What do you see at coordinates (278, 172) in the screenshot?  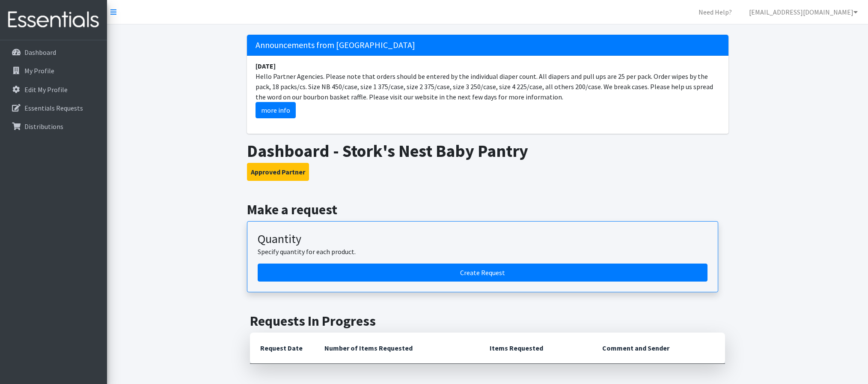 I see `button: Approved Partner` at bounding box center [278, 172].